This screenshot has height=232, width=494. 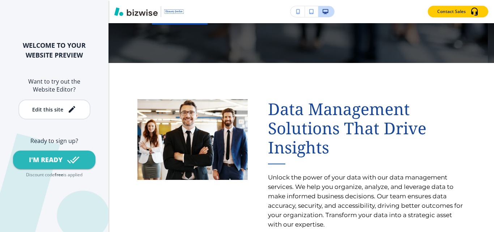 What do you see at coordinates (136, 12) in the screenshot?
I see `img: Bizwise Logo` at bounding box center [136, 12].